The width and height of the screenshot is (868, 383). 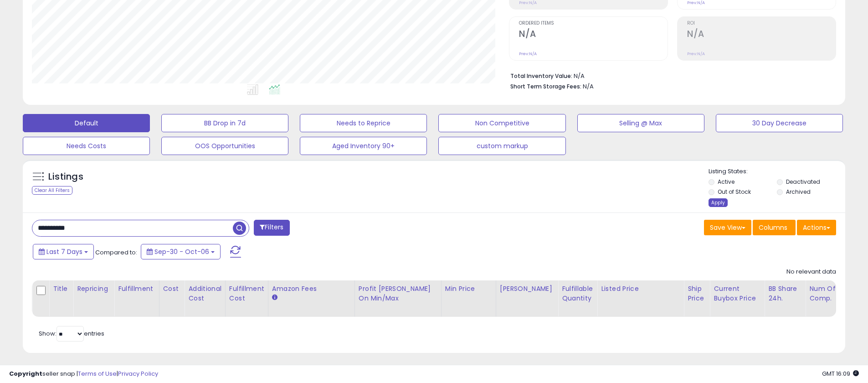 What do you see at coordinates (116, 252) in the screenshot?
I see `span: Compared to:` at bounding box center [116, 252].